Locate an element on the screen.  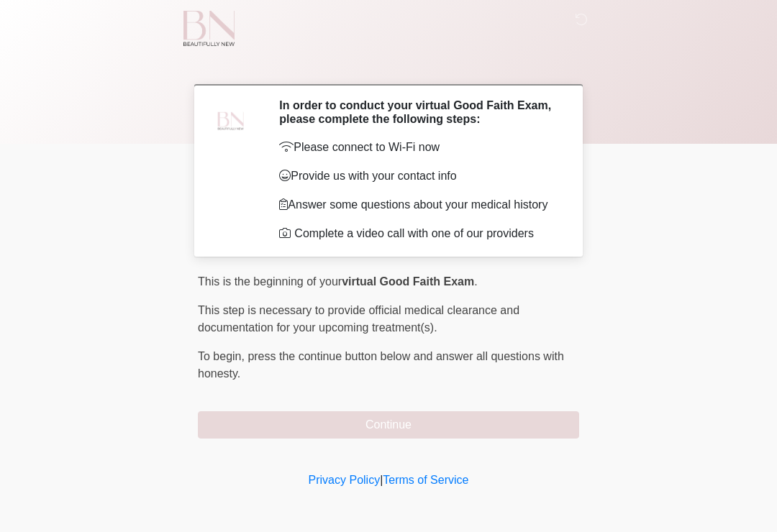
span: This step is necessary to provide official medical clearance and documentation for your upcoming ... is located at coordinates (358, 318).